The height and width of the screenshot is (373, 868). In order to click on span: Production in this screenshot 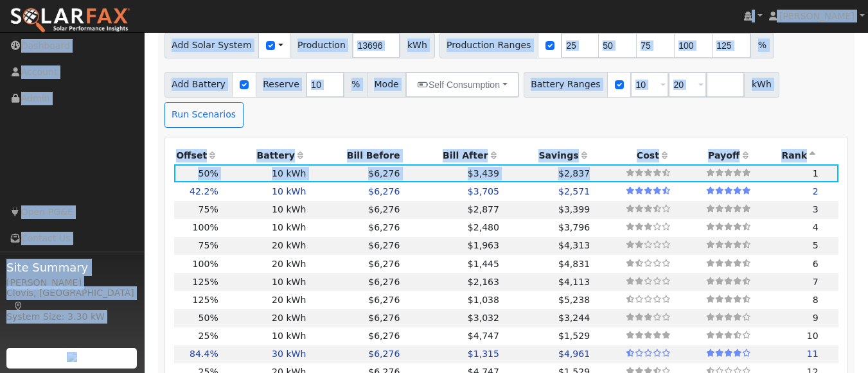, I will do `click(321, 46)`.